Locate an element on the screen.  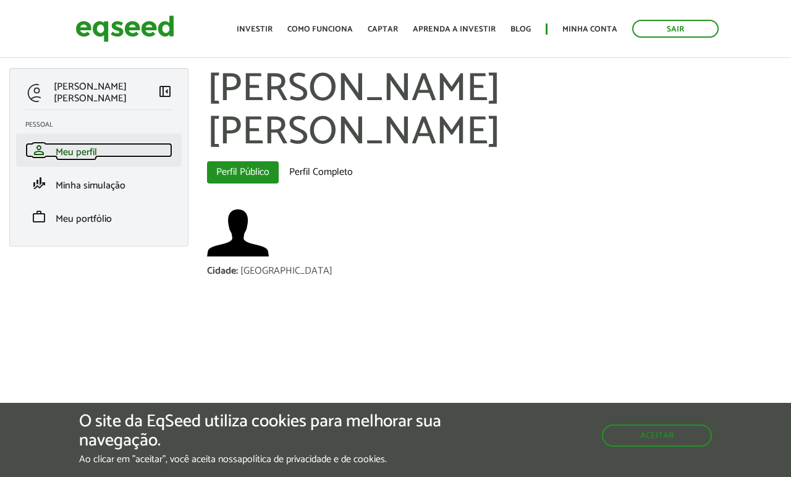
span: Minha simulação is located at coordinates (90, 185).